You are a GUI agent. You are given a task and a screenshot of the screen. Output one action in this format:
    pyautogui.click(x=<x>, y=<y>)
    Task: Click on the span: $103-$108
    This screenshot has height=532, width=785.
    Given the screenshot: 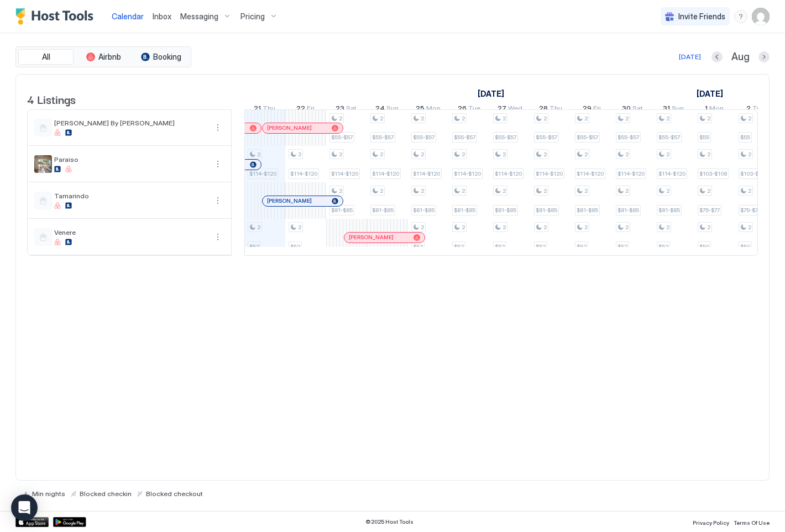 What is the action you would take?
    pyautogui.click(x=713, y=173)
    